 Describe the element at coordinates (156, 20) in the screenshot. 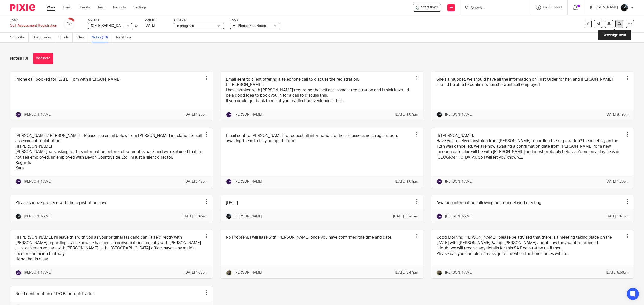

I see `label: Due by` at that location.